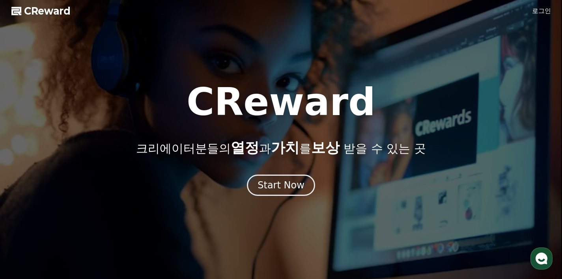 The width and height of the screenshot is (562, 279). Describe the element at coordinates (126, 229) in the screenshot. I see `span: 설정` at that location.